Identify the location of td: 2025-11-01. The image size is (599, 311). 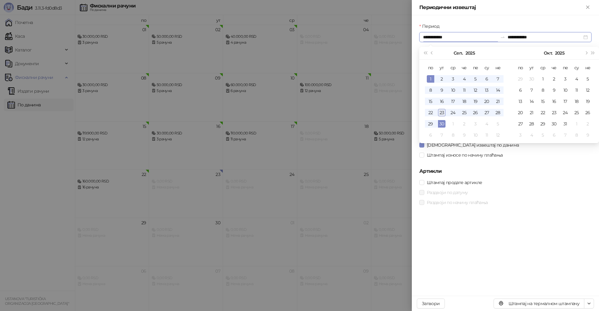
(577, 124).